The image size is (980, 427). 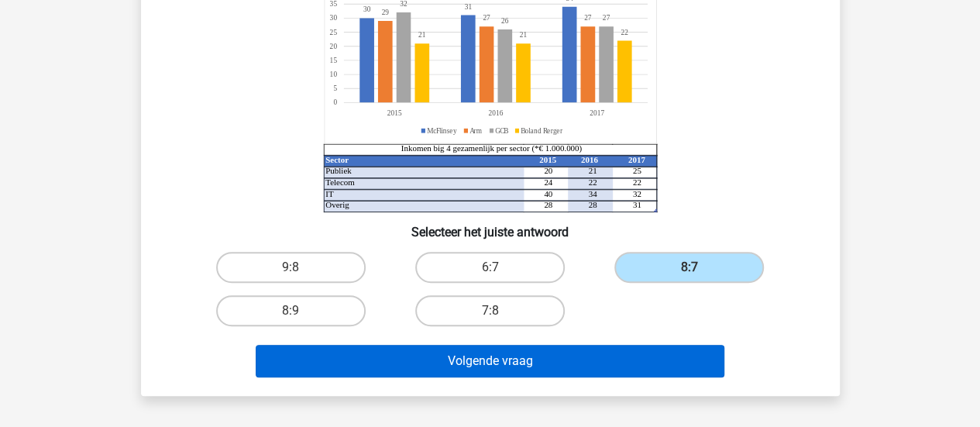 I want to click on tspan: 2121, so click(x=472, y=34).